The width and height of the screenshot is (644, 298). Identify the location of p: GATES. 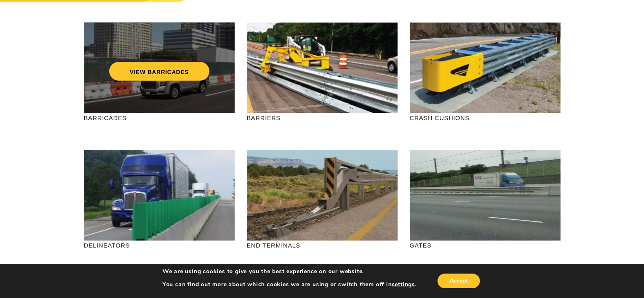
(485, 245).